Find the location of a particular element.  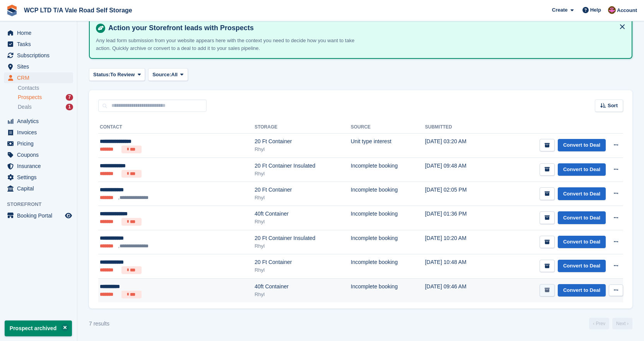

span: All is located at coordinates (175, 75).